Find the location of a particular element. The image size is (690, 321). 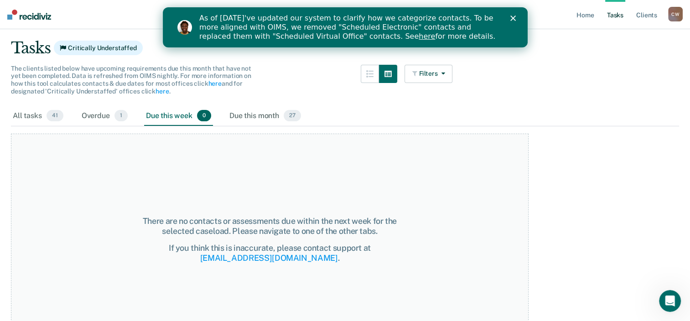

button: Filters is located at coordinates (429, 74).